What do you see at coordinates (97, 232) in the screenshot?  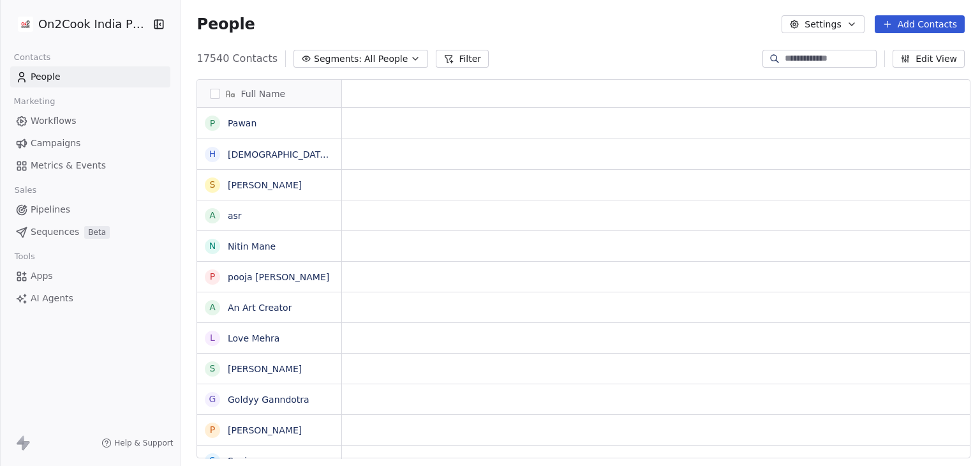 I see `span: Beta` at bounding box center [97, 232].